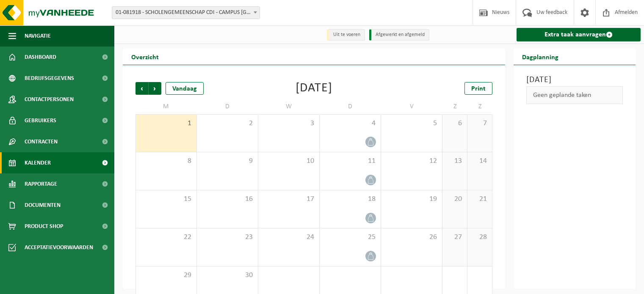 The image size is (644, 294). I want to click on span: 26, so click(412, 237).